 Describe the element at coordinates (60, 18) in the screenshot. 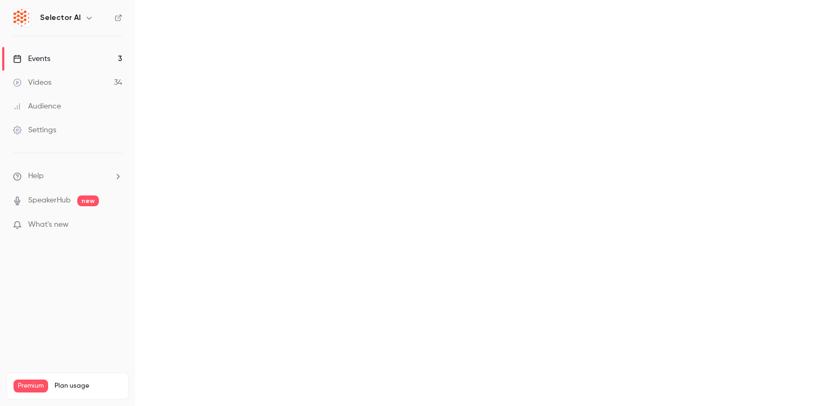

I see `h6: Selector AI` at that location.